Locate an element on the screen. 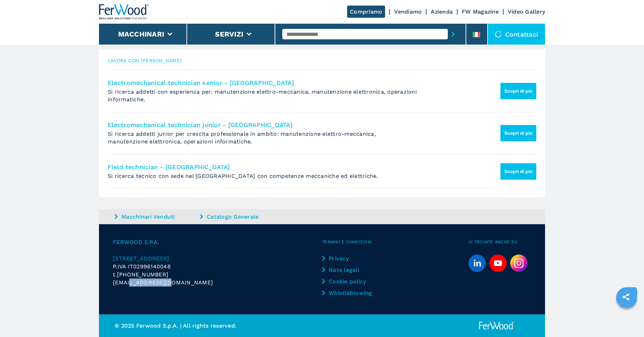 The height and width of the screenshot is (337, 644). span: Termini e condizioni is located at coordinates (395, 242).